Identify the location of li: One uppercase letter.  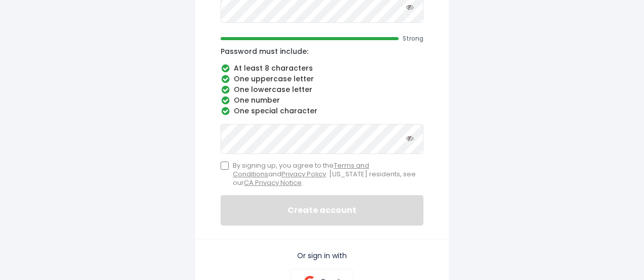
(322, 79).